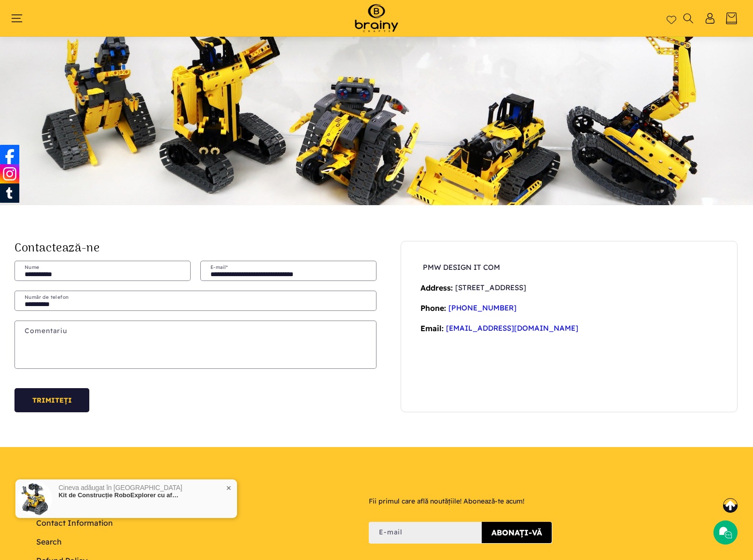  What do you see at coordinates (21, 19) in the screenshot?
I see `summary: Meniu` at bounding box center [21, 19].